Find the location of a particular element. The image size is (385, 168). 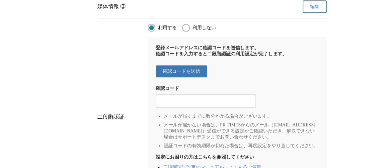

input: 利用する is located at coordinates (151, 27).